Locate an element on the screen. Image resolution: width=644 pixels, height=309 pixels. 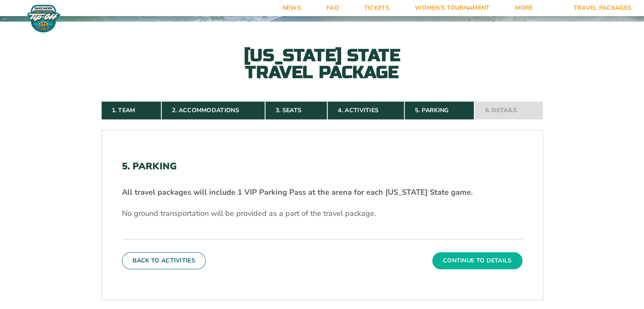
a: 4. Activities is located at coordinates (366, 111).